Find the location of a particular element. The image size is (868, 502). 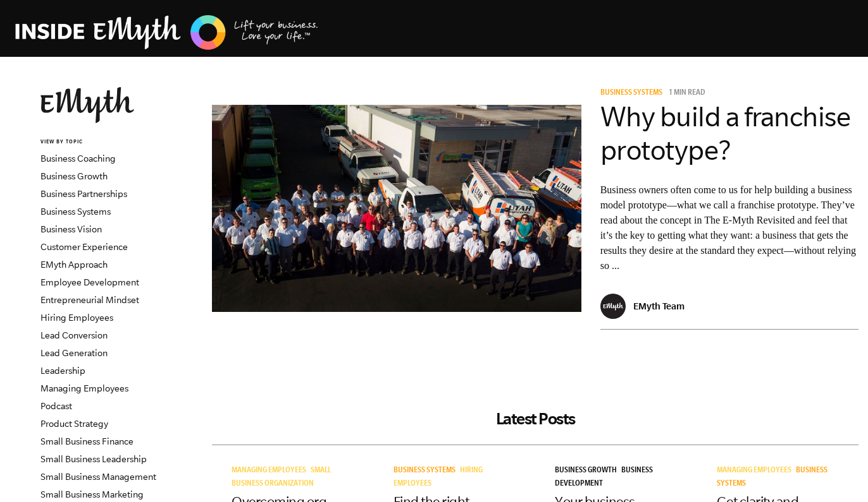

h2: Latest Posts is located at coordinates (535, 419).